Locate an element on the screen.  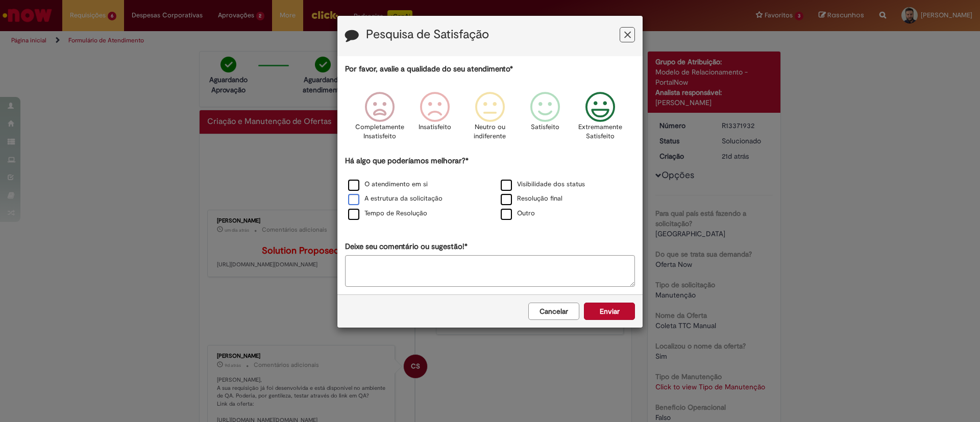
div: Há algo que poderíamos melhorar?* is located at coordinates (490, 188).